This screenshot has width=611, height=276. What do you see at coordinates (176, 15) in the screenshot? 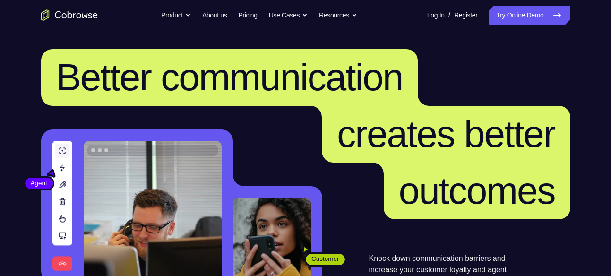
I see `button: Product` at bounding box center [176, 15].